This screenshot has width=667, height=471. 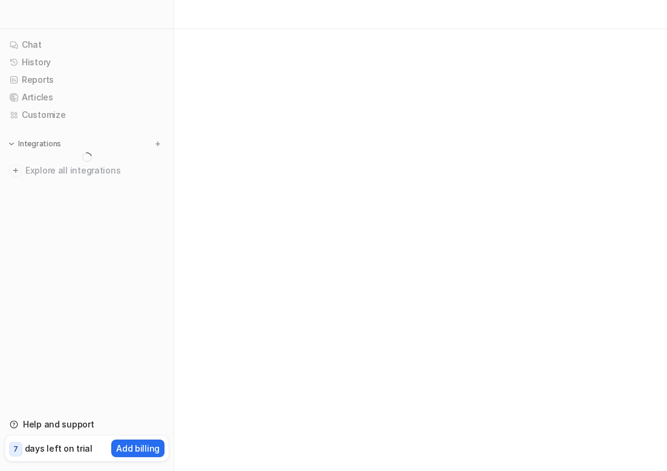 What do you see at coordinates (86, 171) in the screenshot?
I see `a: Explore all integrations` at bounding box center [86, 171].